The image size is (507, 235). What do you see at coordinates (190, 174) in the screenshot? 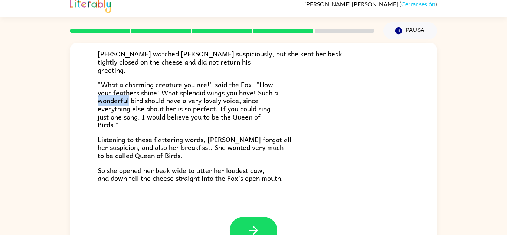
I see `span: So she opened her beak wide to utter her loudest caw, and down fell the cheese straight into the ...` at bounding box center [190, 174].